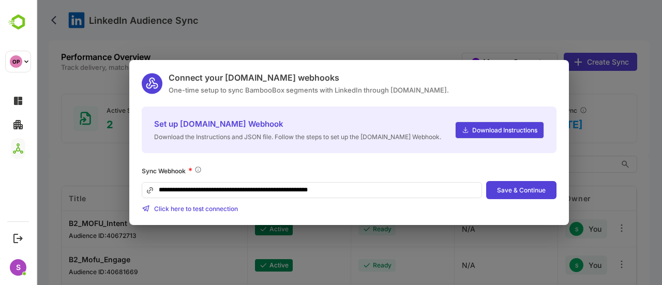 This screenshot has width=662, height=285. I want to click on span: Sync Webhook, so click(127, 171).